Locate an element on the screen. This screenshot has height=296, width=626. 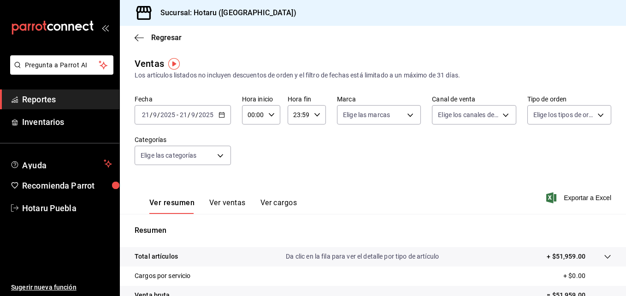
button: Ver ventas is located at coordinates (227, 206).